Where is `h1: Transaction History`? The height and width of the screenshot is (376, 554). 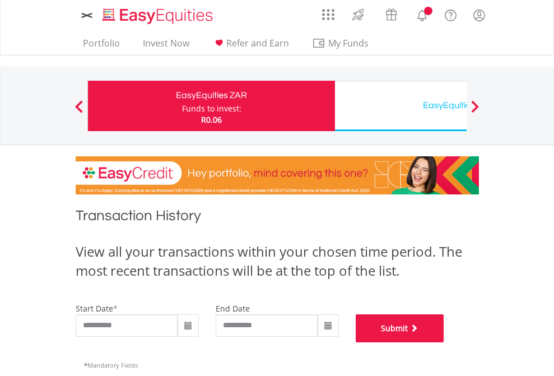 h1: Transaction History is located at coordinates (277, 218).